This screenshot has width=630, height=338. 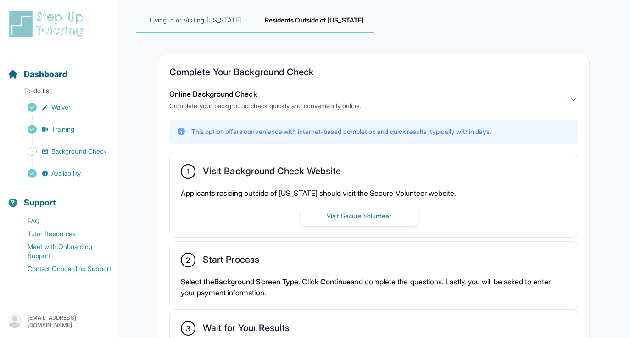 I want to click on a: Contact Onboarding Support, so click(x=62, y=269).